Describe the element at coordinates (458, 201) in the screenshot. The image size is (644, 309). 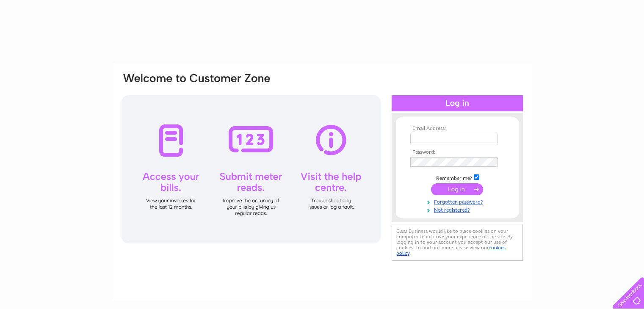
I see `a: Forgotten password?` at that location.